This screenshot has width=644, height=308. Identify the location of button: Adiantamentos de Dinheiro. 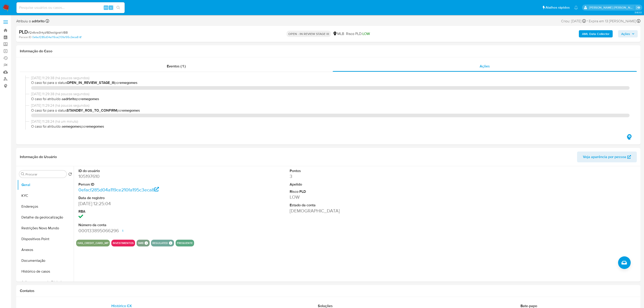
(46, 283).